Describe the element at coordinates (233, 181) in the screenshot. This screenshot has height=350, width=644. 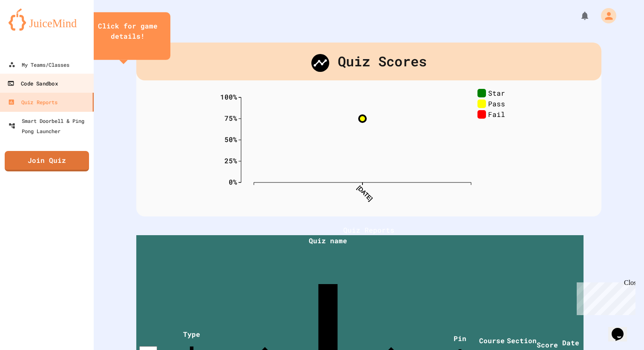
I see `text: 0%` at that location.